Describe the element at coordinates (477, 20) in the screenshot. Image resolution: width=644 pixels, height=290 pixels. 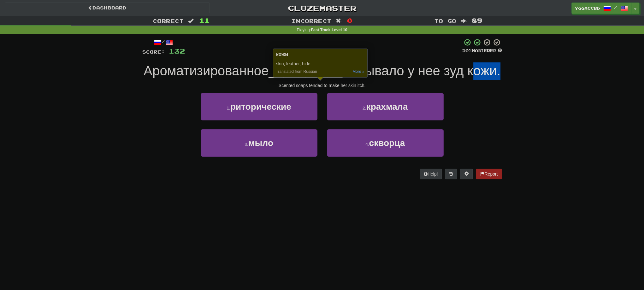
I see `span: 89` at that location.